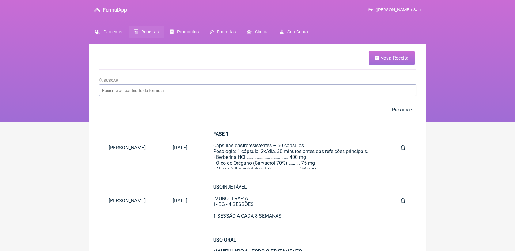 The width and height of the screenshot is (515, 251). I want to click on a: Sua Conta, so click(293, 32).